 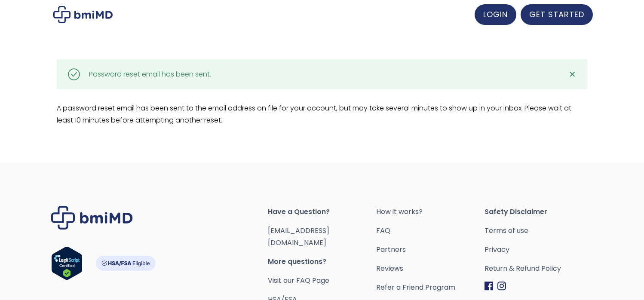 What do you see at coordinates (557, 14) in the screenshot?
I see `span: GET STARTED` at bounding box center [557, 14].